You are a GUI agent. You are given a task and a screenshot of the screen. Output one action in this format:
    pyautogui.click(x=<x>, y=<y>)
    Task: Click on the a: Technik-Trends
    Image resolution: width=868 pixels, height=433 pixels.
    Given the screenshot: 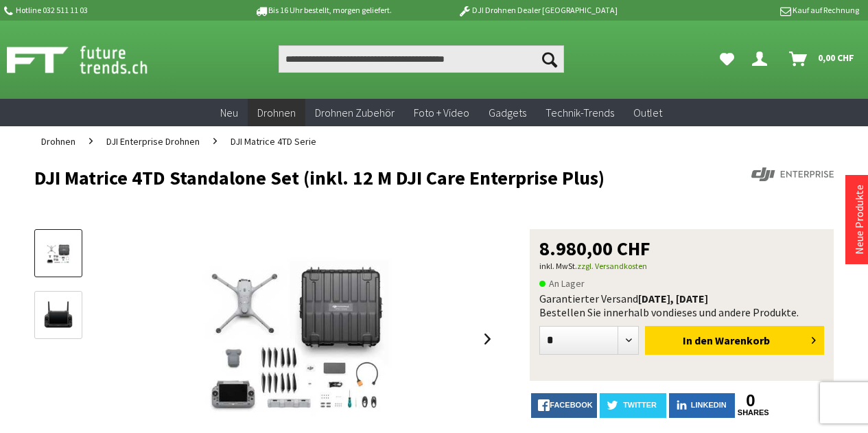 What is the action you would take?
    pyautogui.click(x=580, y=112)
    